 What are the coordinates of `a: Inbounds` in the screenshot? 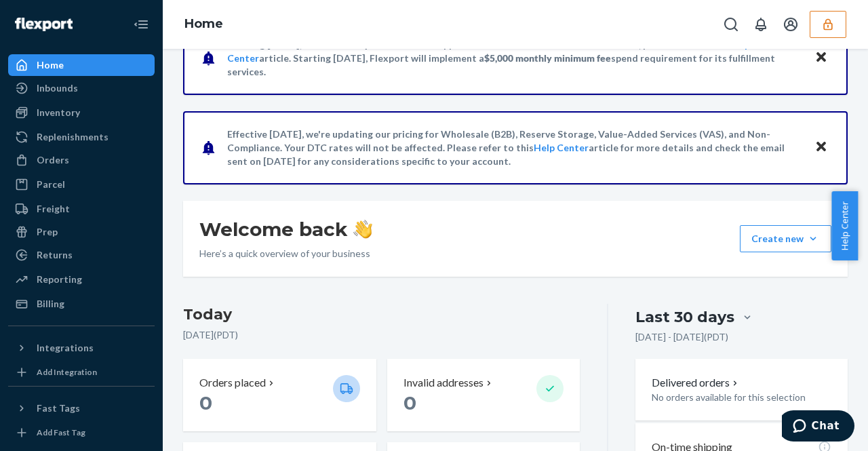 It's located at (82, 88).